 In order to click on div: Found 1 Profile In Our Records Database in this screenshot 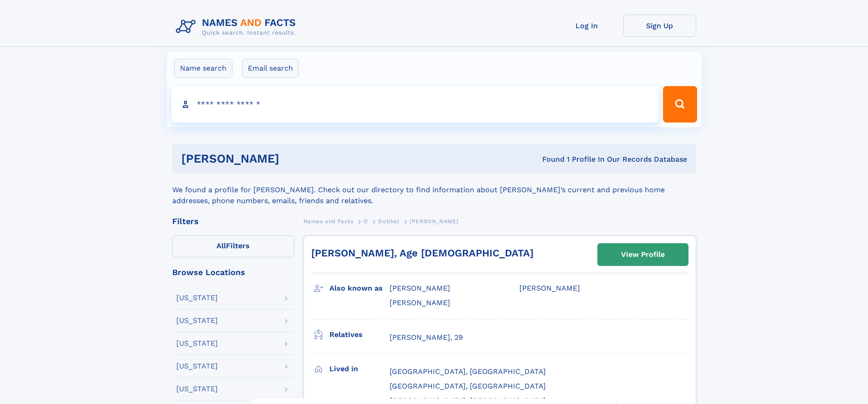, I will do `click(549, 159)`.